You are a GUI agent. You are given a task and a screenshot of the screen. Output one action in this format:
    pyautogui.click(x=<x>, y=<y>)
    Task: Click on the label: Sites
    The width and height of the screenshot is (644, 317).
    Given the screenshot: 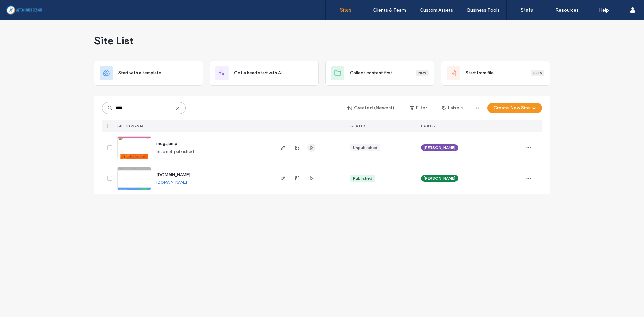 What is the action you would take?
    pyautogui.click(x=346, y=10)
    